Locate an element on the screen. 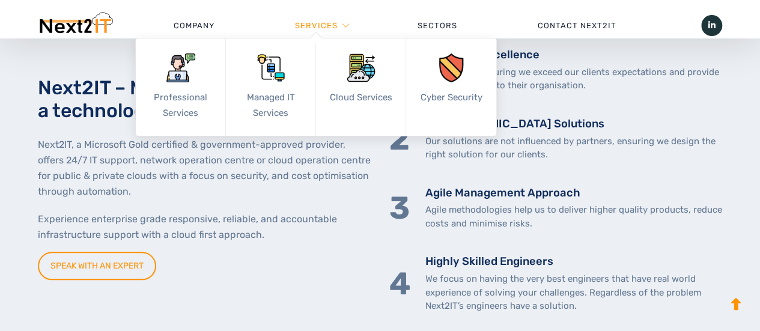 The width and height of the screenshot is (760, 331). a: Company is located at coordinates (194, 26).